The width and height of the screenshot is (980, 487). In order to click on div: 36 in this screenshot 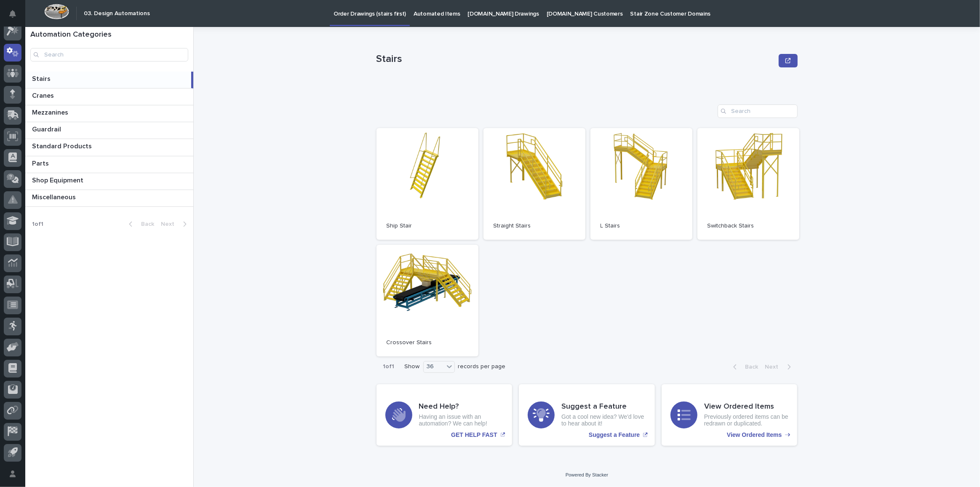, I will do `click(434, 366)`.